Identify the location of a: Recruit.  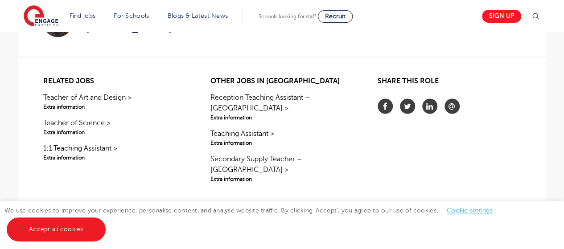
(335, 16).